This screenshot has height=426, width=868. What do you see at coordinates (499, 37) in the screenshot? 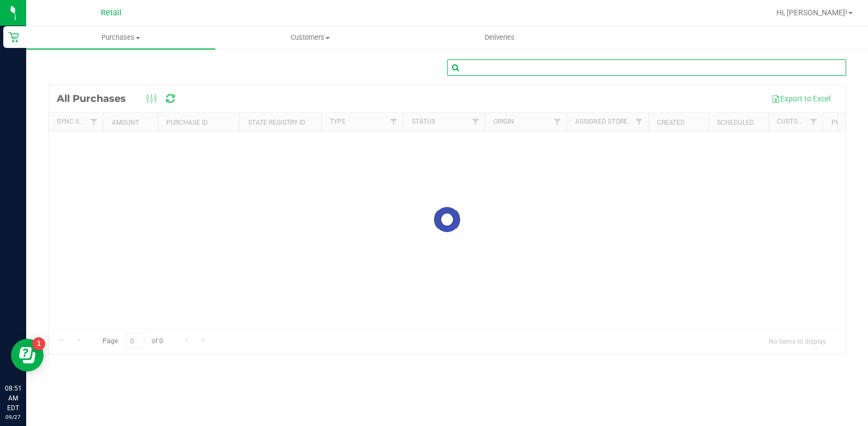
I see `a: Deliveries` at bounding box center [499, 37].